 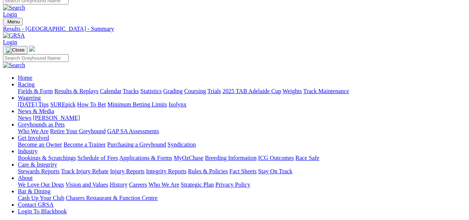 I want to click on a: Privacy Policy, so click(x=233, y=185).